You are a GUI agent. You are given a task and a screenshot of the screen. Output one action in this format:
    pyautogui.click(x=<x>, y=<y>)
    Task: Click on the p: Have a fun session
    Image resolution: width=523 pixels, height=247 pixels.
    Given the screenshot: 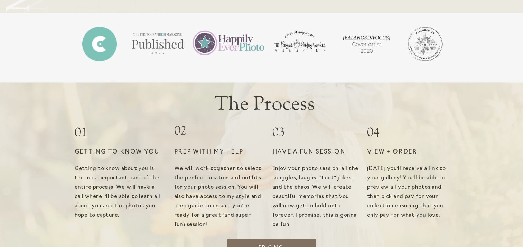 What is the action you would take?
    pyautogui.click(x=316, y=153)
    